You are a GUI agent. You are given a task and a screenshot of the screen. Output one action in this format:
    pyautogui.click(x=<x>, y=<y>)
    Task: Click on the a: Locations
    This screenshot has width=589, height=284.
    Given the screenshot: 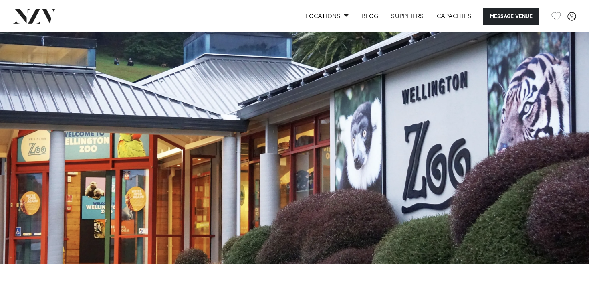 What is the action you would take?
    pyautogui.click(x=327, y=16)
    